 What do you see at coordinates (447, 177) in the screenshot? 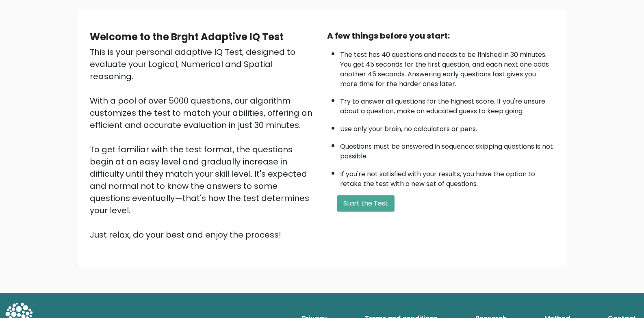
I see `li: If you're not satisfied with your results, you have the option to retake the test with a new set ...` at bounding box center [447, 177].